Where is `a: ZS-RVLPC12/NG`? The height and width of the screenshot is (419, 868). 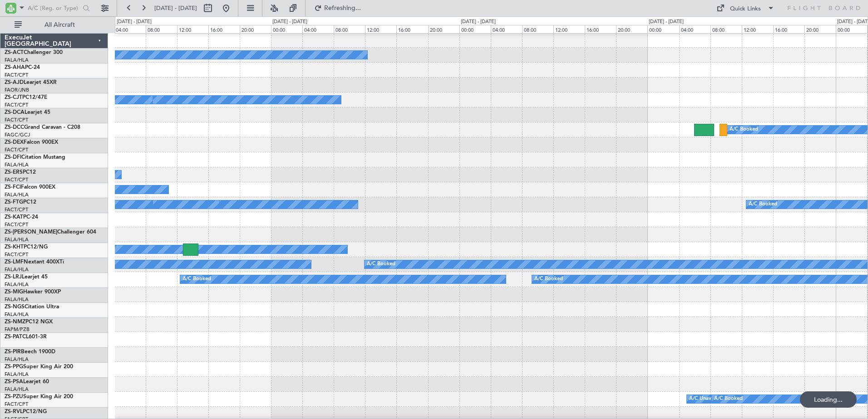 a: ZS-RVLPC12/NG is located at coordinates (25, 412).